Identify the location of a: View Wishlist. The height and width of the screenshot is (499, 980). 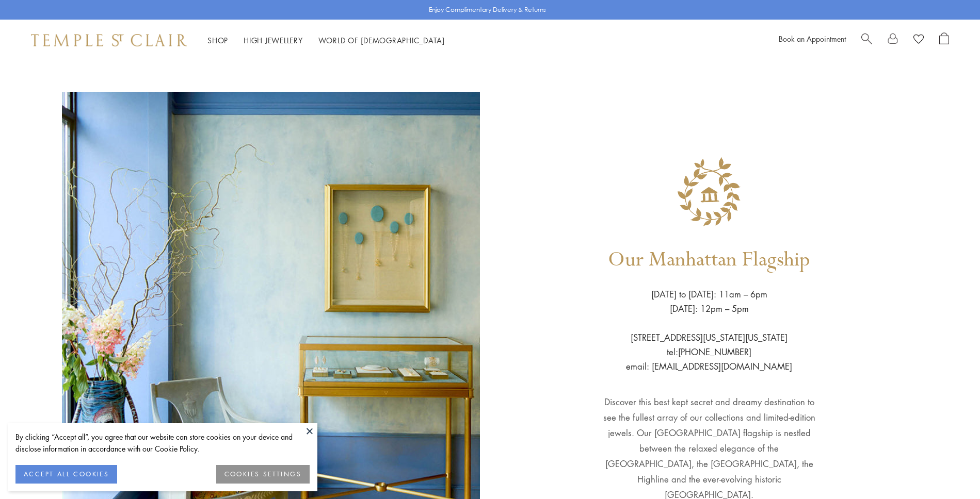
(918, 41).